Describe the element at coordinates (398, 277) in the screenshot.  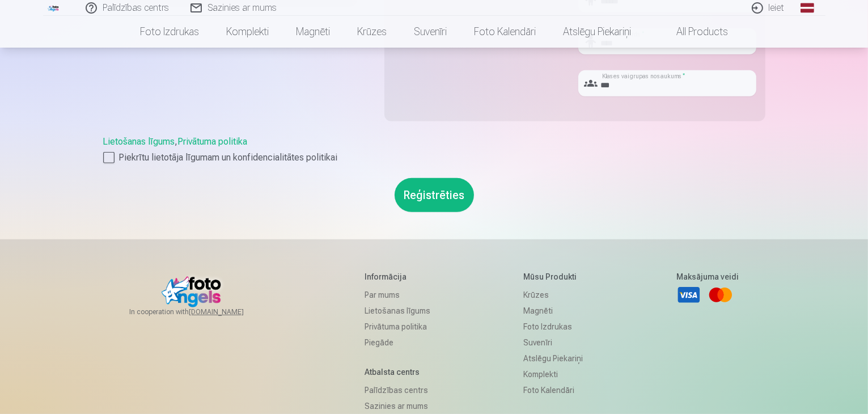
I see `h5: Informācija` at that location.